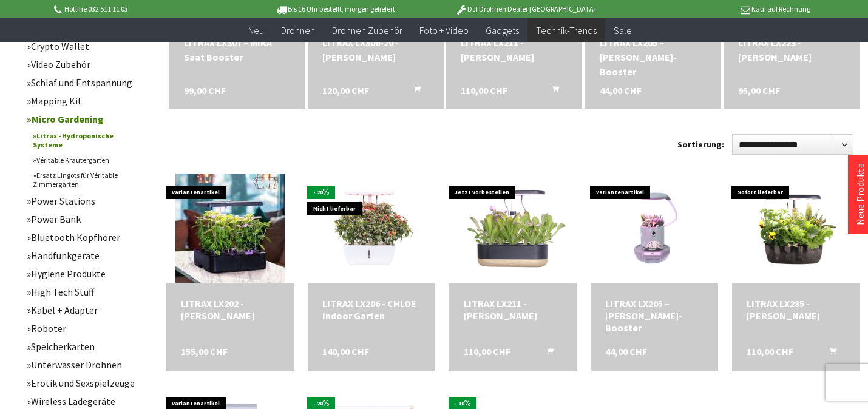 Image resolution: width=868 pixels, height=409 pixels. What do you see at coordinates (566, 30) in the screenshot?
I see `a: Technik-Trends` at bounding box center [566, 30].